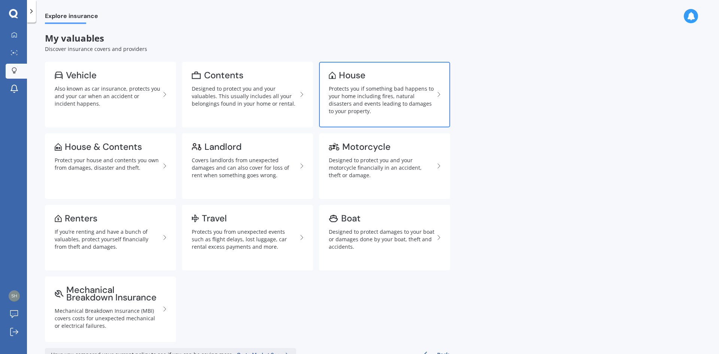  I want to click on div: Also known as car insurance, protects you and your car when an accident or incident happens., so click(107, 96).